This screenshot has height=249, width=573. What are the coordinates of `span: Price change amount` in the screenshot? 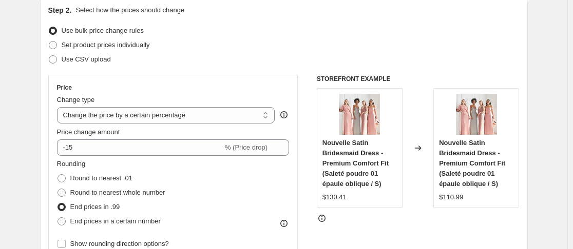 It's located at (88, 132).